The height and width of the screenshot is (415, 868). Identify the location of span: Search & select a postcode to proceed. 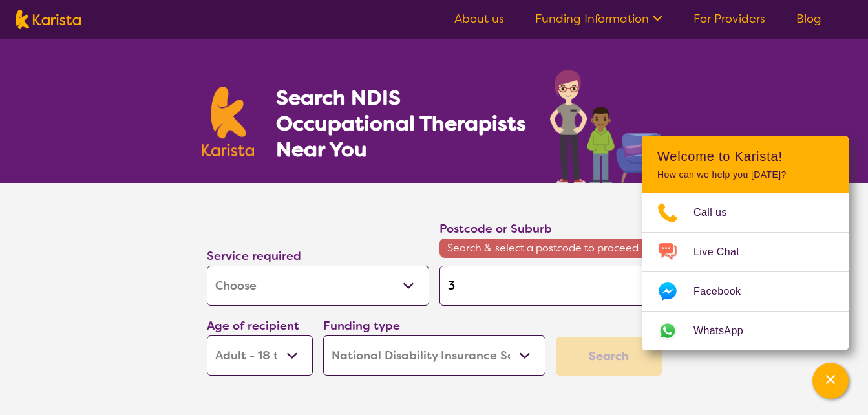
(551, 248).